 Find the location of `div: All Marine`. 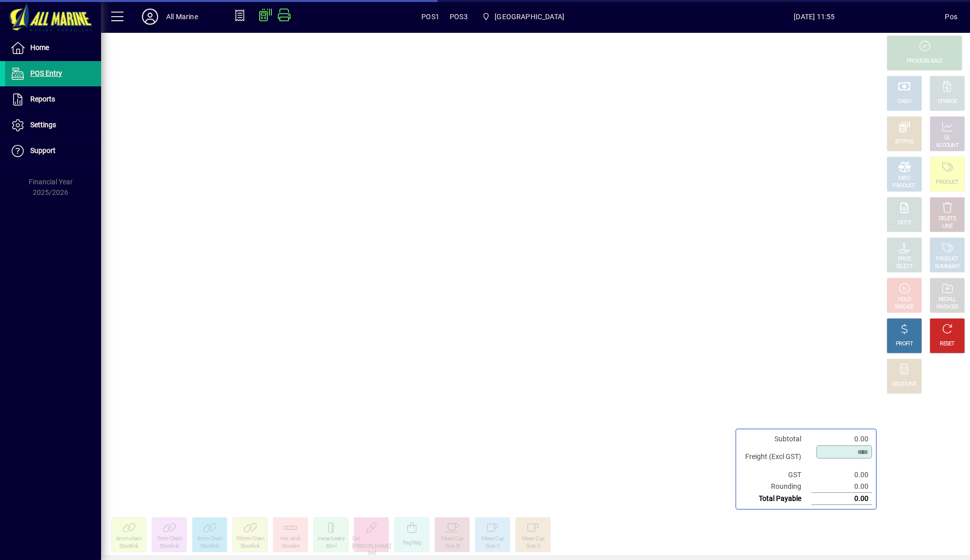

div: All Marine is located at coordinates (182, 17).